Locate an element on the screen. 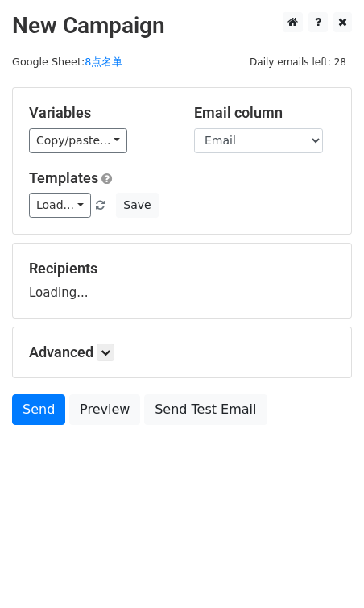 This screenshot has height=608, width=364. h5: Advanced is located at coordinates (182, 353).